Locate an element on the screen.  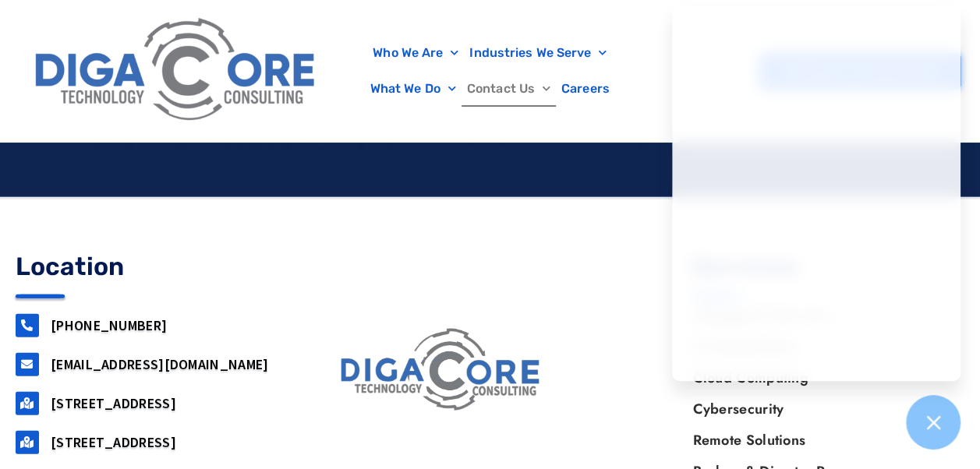
a: 2917 Penn Forest Blvd, Roanoke, VA 24018 is located at coordinates (27, 442).